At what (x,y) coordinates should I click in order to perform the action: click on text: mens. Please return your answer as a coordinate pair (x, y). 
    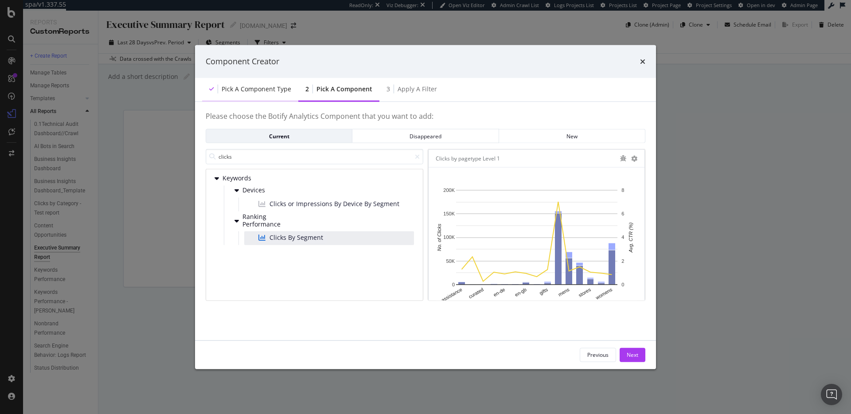
    Looking at the image, I should click on (564, 292).